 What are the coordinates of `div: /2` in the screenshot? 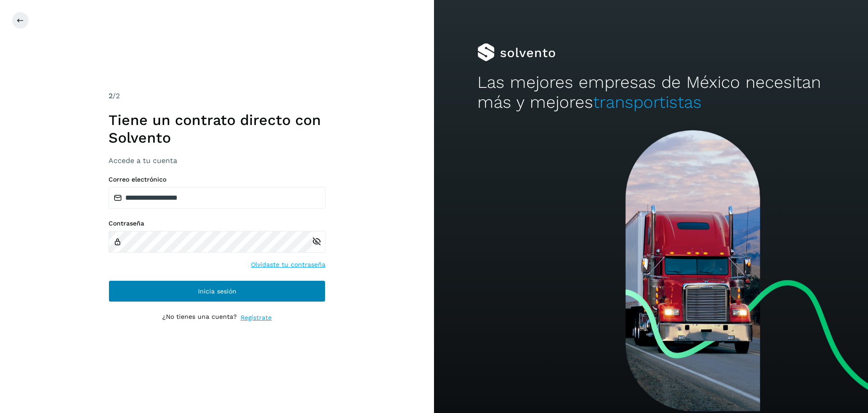 It's located at (217, 96).